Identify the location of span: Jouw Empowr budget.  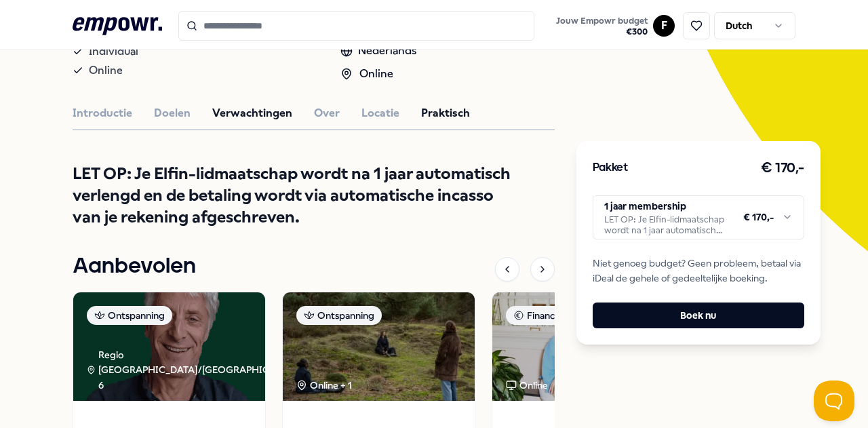
(602, 21).